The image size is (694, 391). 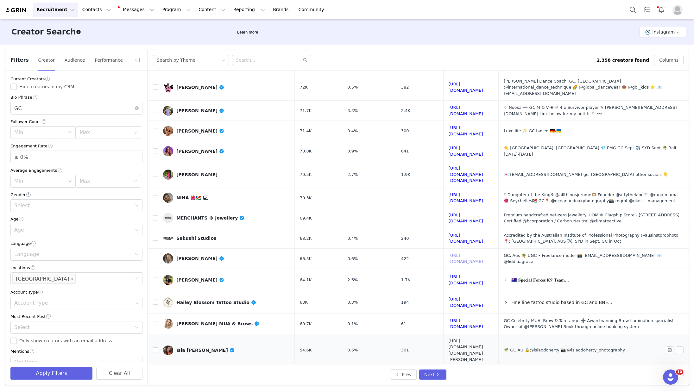 I want to click on i: icon: close-circle, so click(x=137, y=108).